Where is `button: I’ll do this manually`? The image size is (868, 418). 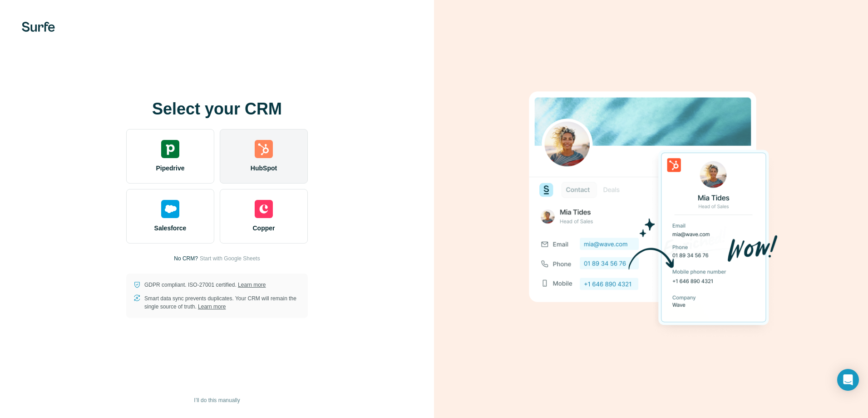 button: I’ll do this manually is located at coordinates (217, 400).